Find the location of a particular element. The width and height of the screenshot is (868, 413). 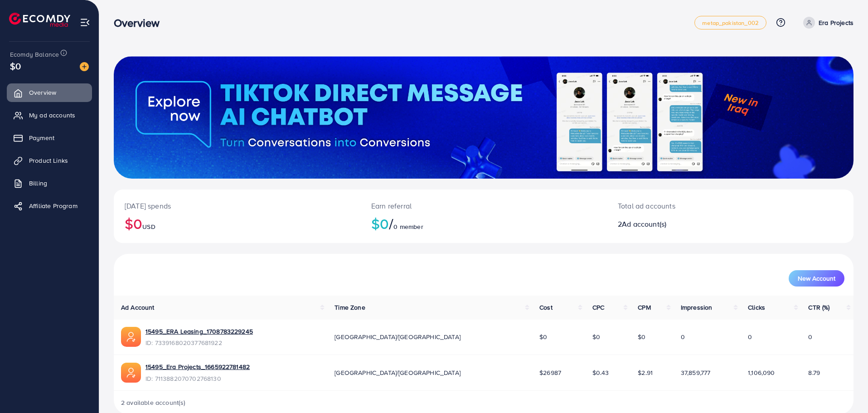

span: CPM is located at coordinates (644, 307).